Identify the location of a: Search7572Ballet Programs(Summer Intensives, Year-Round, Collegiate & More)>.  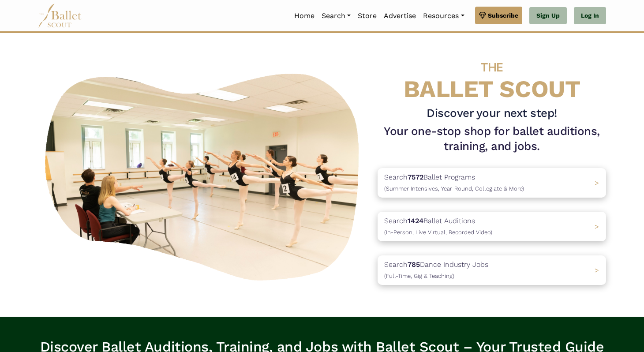
(492, 182).